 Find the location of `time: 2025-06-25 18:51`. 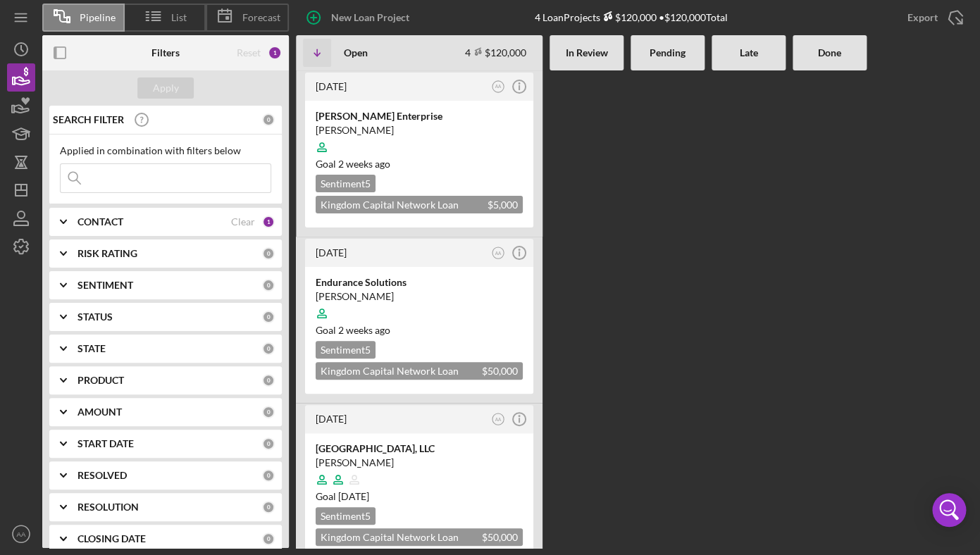

time: 2025-06-25 18:51 is located at coordinates (331, 418).